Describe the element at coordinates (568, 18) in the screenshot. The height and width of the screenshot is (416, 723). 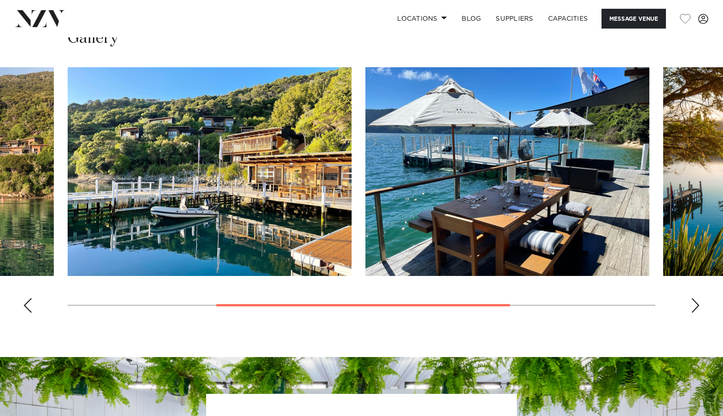
I see `a: Capacities` at that location.